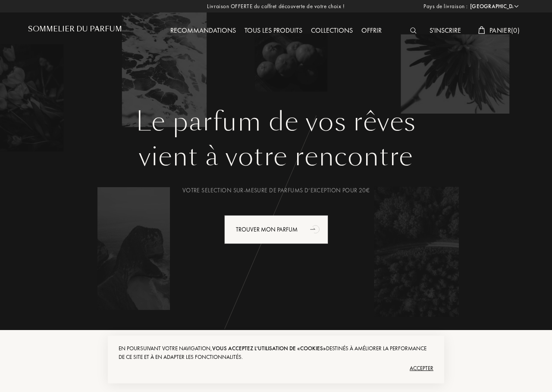  I want to click on div: animation, so click(316, 229).